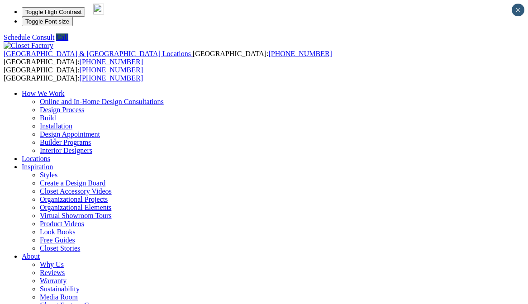 The width and height of the screenshot is (528, 304). What do you see at coordinates (60, 248) in the screenshot?
I see `a: Closet Stories` at bounding box center [60, 248].